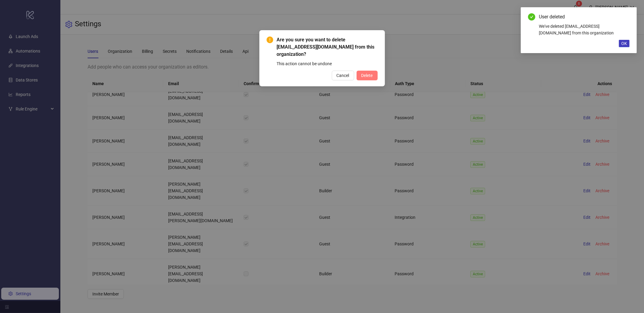 The image size is (644, 313). I want to click on div: User deleted, so click(584, 17).